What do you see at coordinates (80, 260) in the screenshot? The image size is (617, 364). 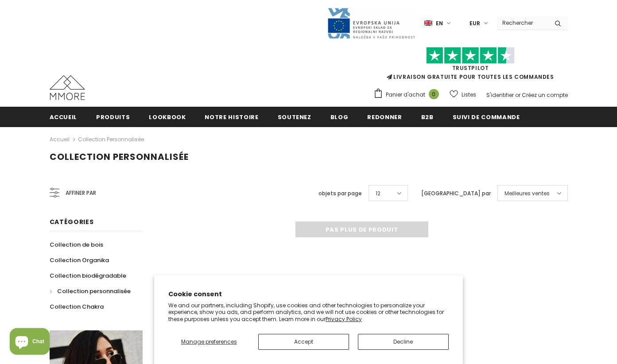 I see `a: Collection Organika` at bounding box center [80, 260].